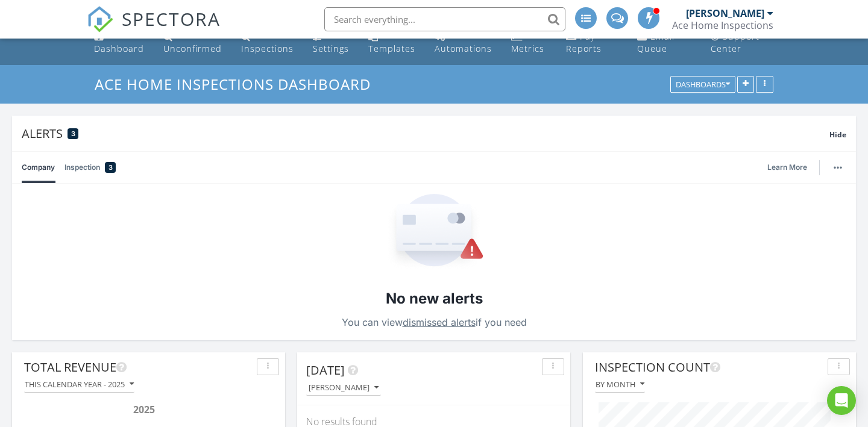 The image size is (868, 427). I want to click on a: Inspection, so click(90, 167).